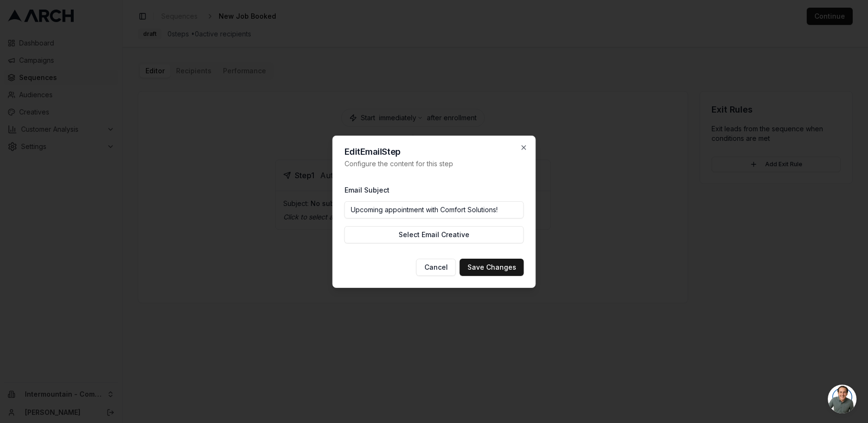  I want to click on button: Save Changes, so click(492, 267).